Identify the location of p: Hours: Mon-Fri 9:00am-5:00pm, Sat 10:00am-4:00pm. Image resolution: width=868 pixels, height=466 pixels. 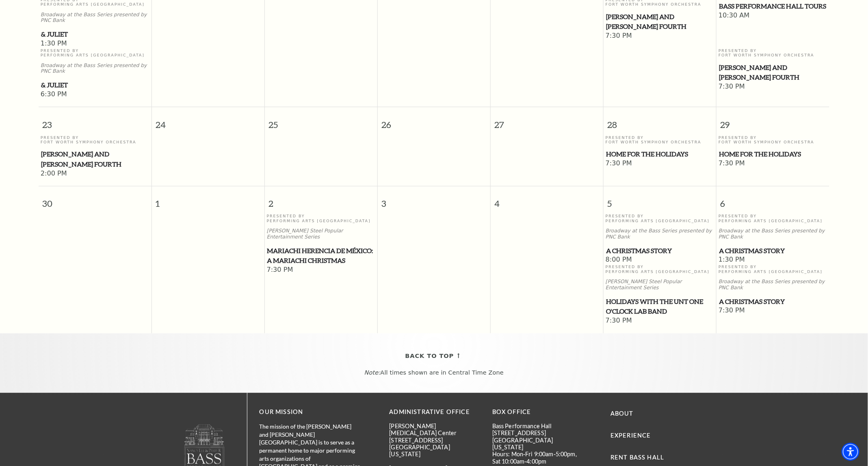
(537, 458).